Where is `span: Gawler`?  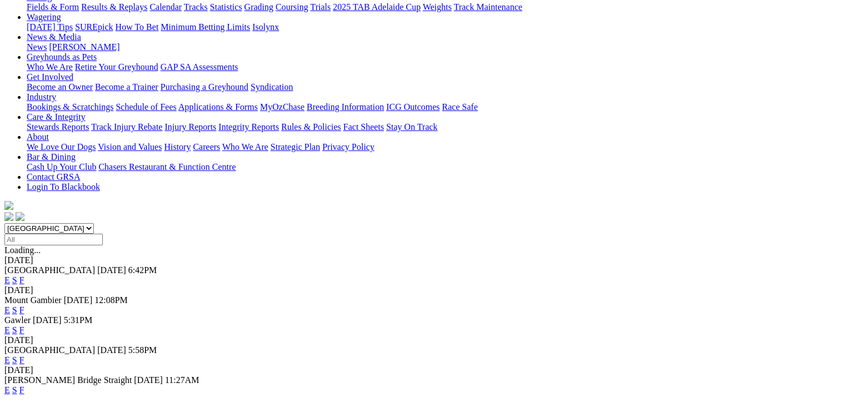
span: Gawler is located at coordinates (17, 320).